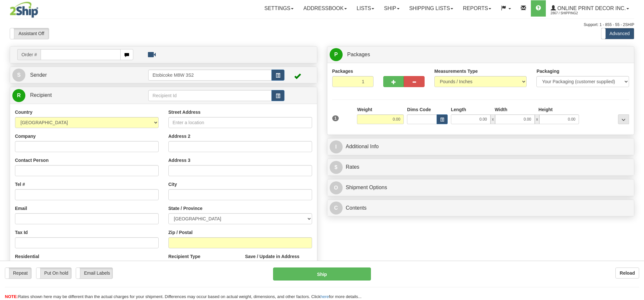  Describe the element at coordinates (81, 75) in the screenshot. I see `a: S Sender` at that location.